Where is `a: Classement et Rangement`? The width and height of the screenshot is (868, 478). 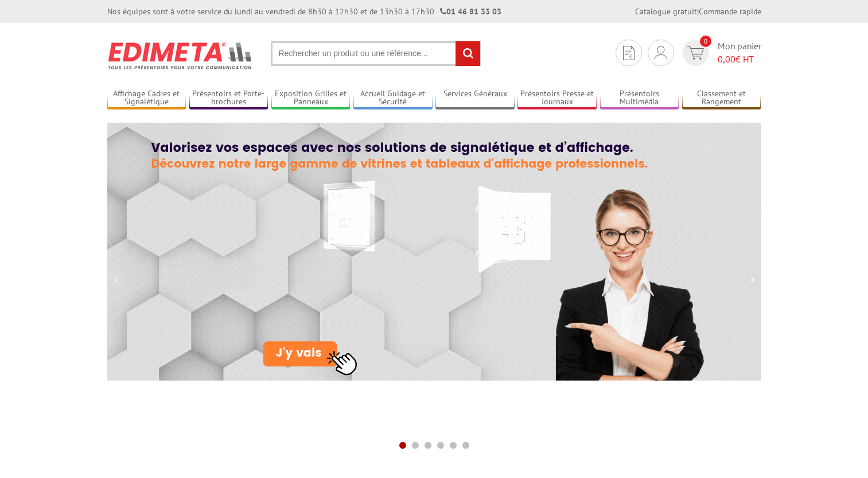
a: Classement et Rangement is located at coordinates (721, 98).